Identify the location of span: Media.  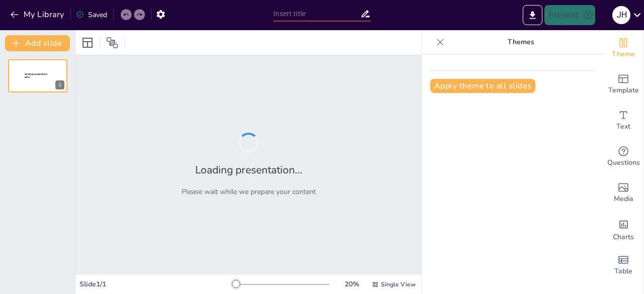
(623, 199).